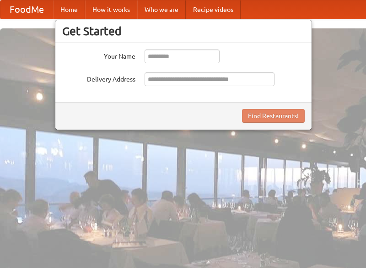 This screenshot has height=268, width=366. Describe the element at coordinates (27, 10) in the screenshot. I see `a: FoodMe` at that location.